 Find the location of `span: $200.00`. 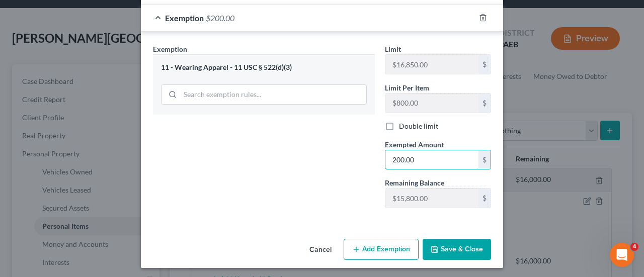

span: $200.00 is located at coordinates (220, 17).